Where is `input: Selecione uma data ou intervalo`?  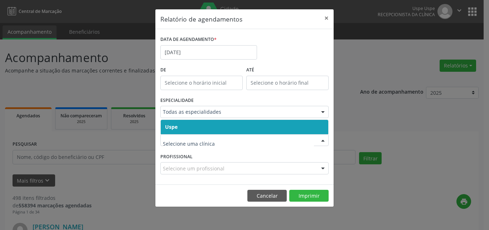 input: Selecione uma data ou intervalo is located at coordinates (209, 52).